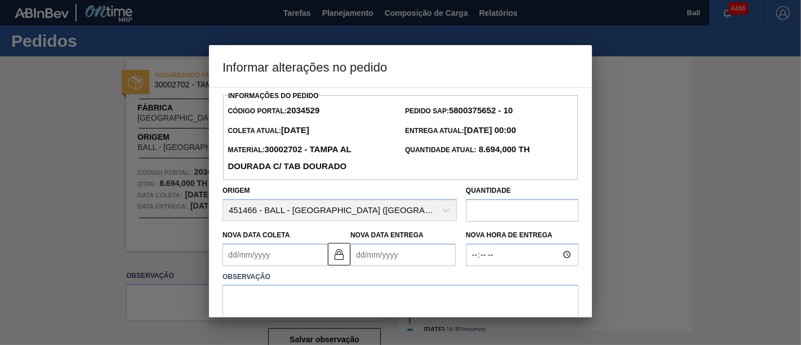 The height and width of the screenshot is (345, 801). Describe the element at coordinates (503, 149) in the screenshot. I see `strong: 8.694,000 TH` at that location.